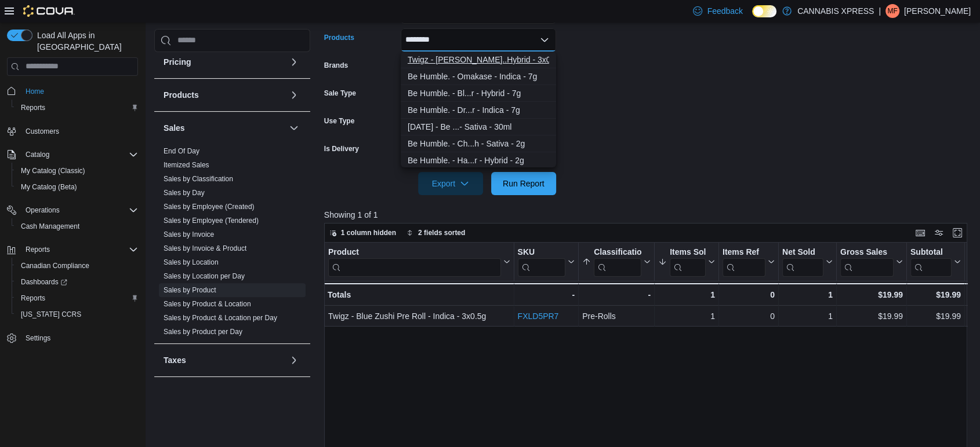 This screenshot has width=980, height=447. Describe the element at coordinates (340, 121) in the screenshot. I see `label: Use Type` at that location.